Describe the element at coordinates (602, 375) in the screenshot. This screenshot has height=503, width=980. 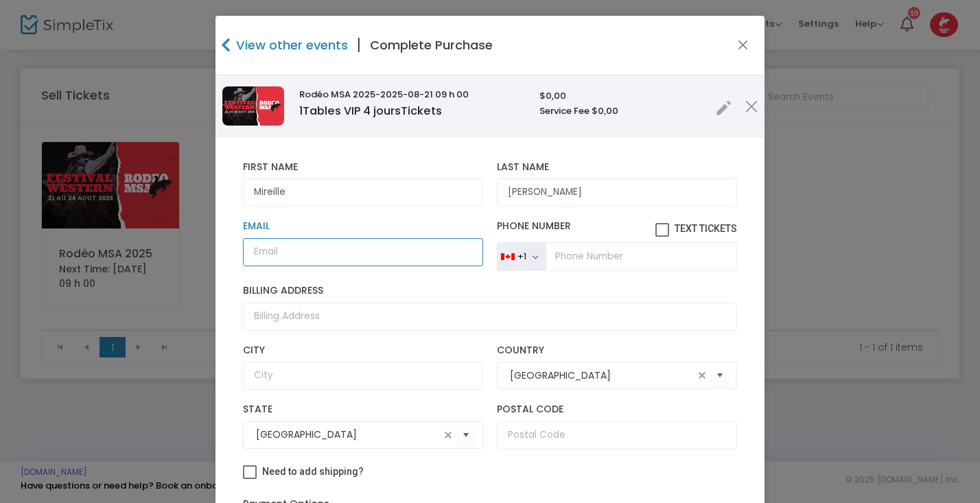
I see `input: Select Country` at that location.